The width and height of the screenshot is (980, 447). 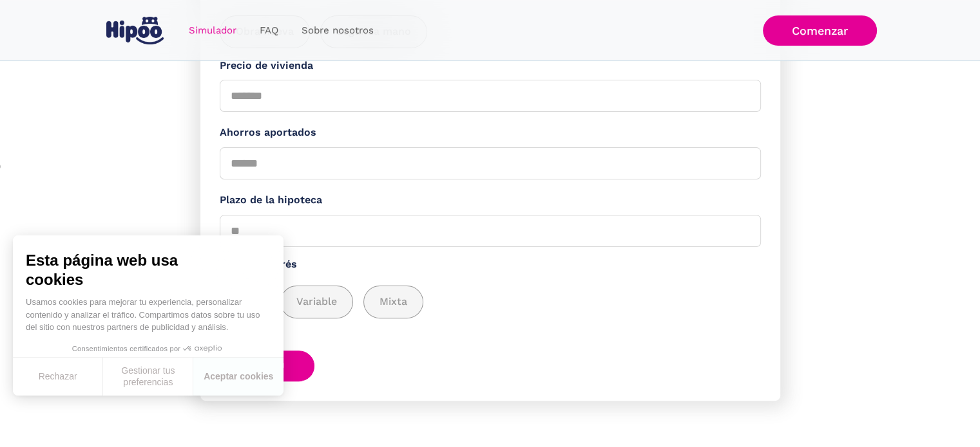 I want to click on a: Simulador, so click(x=213, y=30).